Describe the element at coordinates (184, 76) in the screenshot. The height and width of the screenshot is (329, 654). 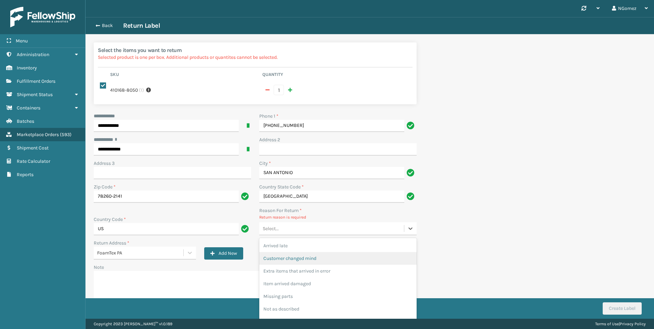
I see `th: Sku` at that location.